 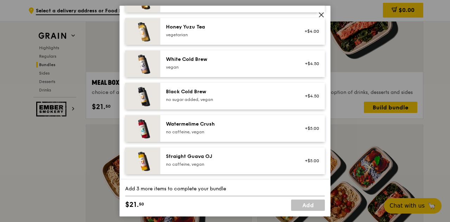 What do you see at coordinates (229, 92) in the screenshot?
I see `div: Black Cold Brew` at bounding box center [229, 92].